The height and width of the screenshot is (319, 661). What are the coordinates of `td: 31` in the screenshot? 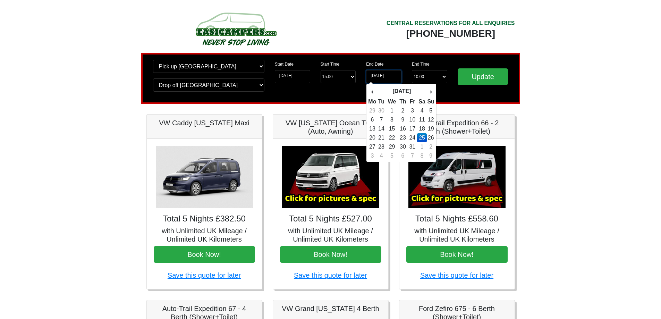 It's located at (412, 147).